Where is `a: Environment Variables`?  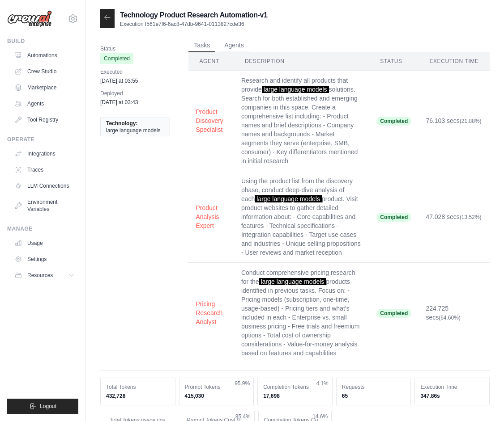 a: Environment Variables is located at coordinates (44, 206).